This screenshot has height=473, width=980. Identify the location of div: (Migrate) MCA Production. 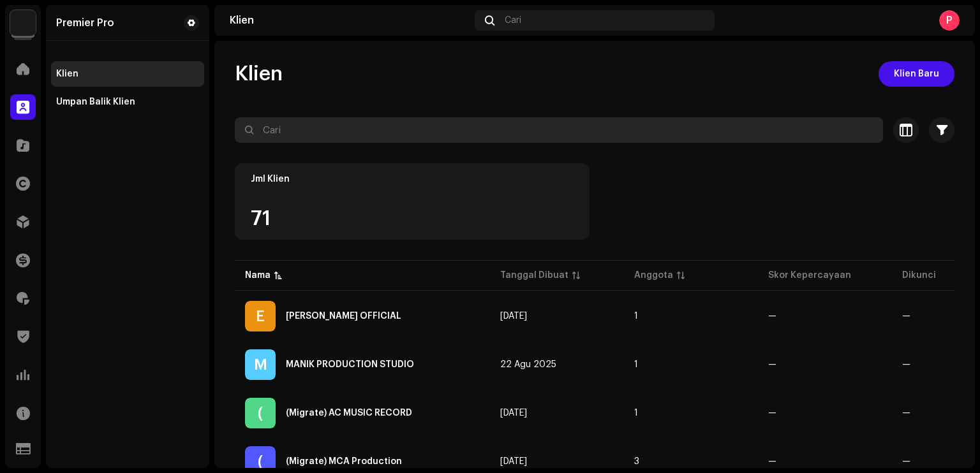
(344, 461).